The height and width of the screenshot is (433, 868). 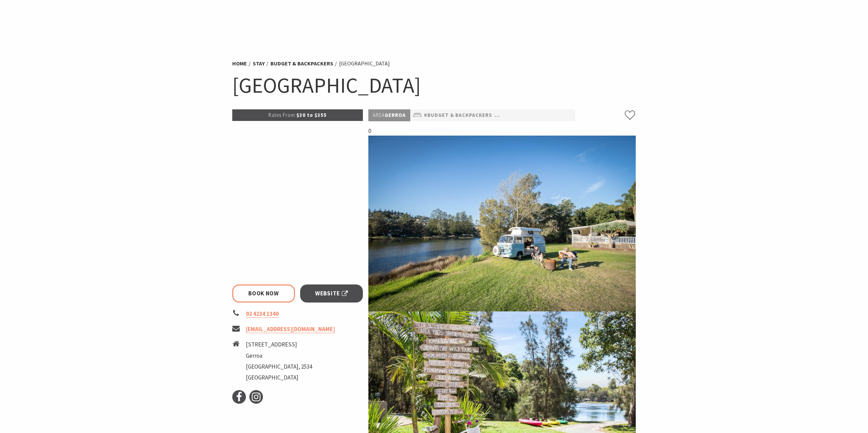 I want to click on a: 02 4234 1340, so click(x=262, y=314).